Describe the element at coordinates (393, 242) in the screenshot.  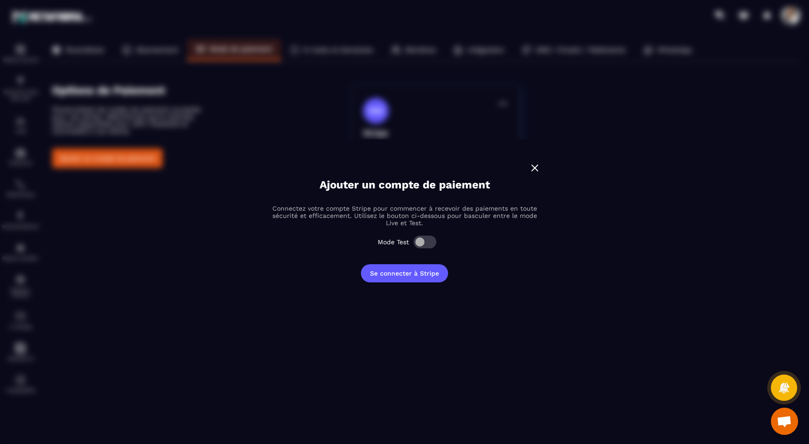
I see `label: Mode Test` at that location.